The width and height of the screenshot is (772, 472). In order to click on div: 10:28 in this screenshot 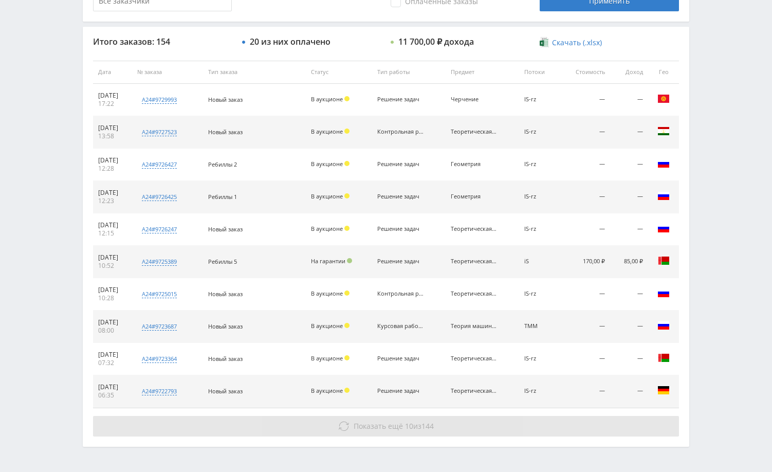, I will do `click(113, 298)`.